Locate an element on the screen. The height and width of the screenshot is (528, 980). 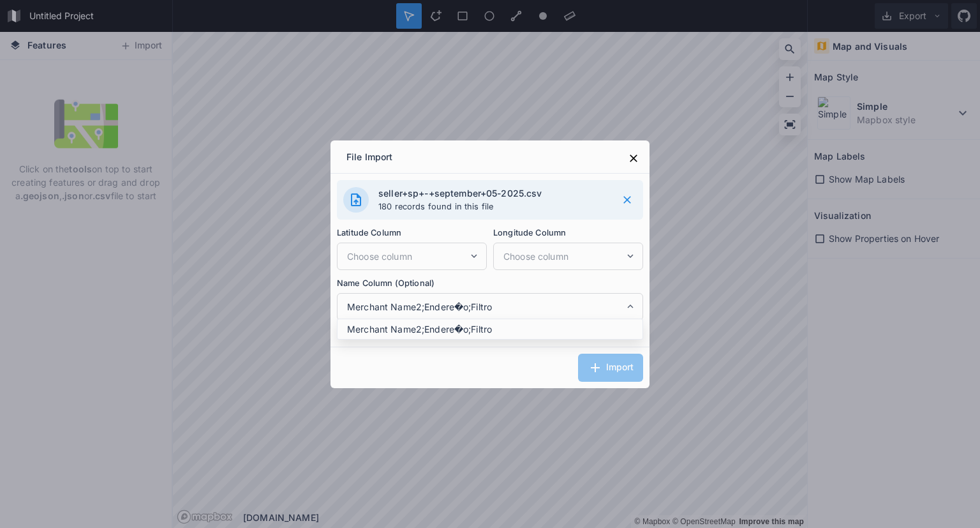
label: Longitude Column is located at coordinates (568, 233).